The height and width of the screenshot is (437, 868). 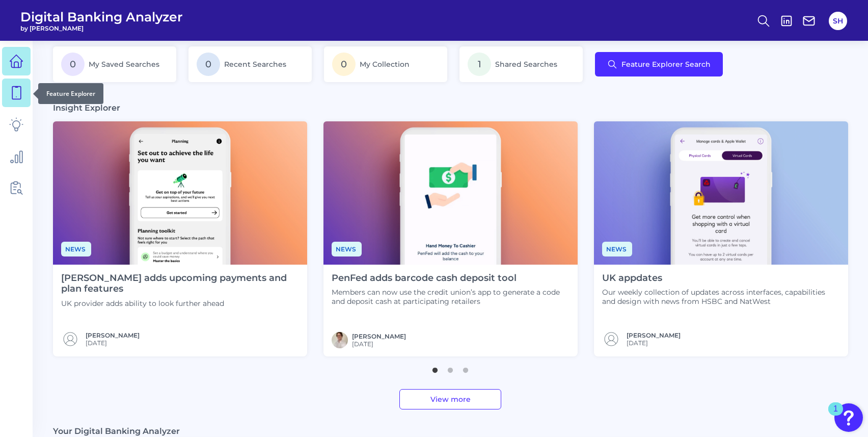 I want to click on button: Feature Explorer Search, so click(x=659, y=65).